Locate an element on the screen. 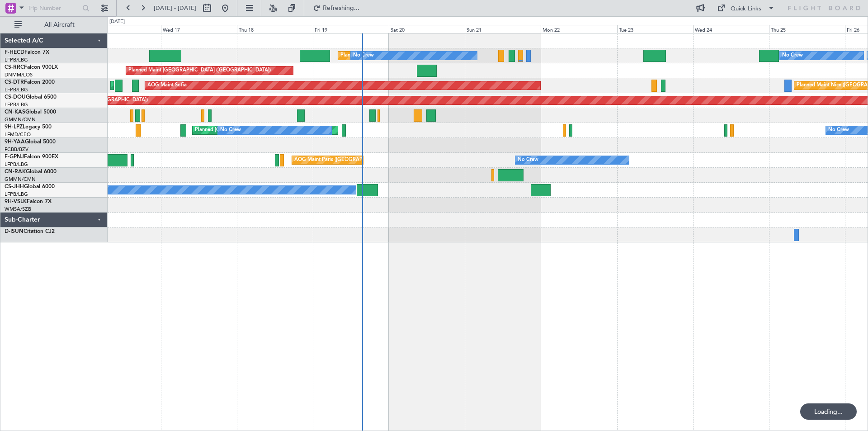 This screenshot has width=868, height=431. a: F-HECDFalcon 7X is located at coordinates (27, 52).